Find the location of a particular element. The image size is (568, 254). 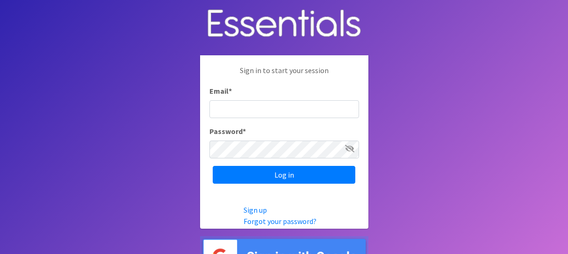

label: Email is located at coordinates (221, 91).